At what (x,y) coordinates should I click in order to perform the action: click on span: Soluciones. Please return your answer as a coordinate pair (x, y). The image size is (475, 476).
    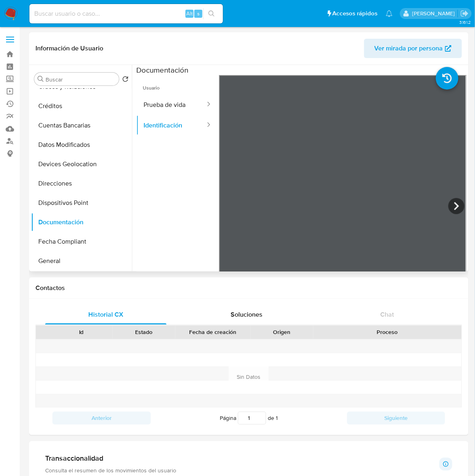
    Looking at the image, I should click on (246, 314).